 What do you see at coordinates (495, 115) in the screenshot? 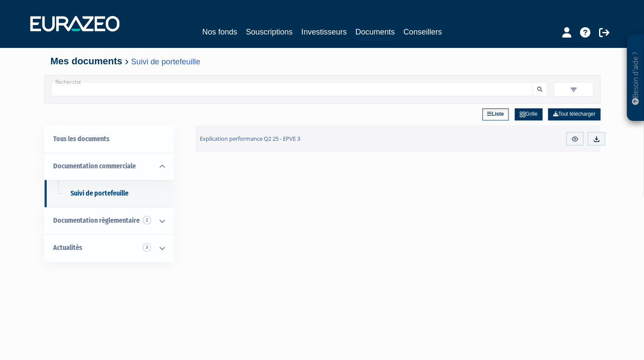
I see `a: Liste` at bounding box center [495, 115].